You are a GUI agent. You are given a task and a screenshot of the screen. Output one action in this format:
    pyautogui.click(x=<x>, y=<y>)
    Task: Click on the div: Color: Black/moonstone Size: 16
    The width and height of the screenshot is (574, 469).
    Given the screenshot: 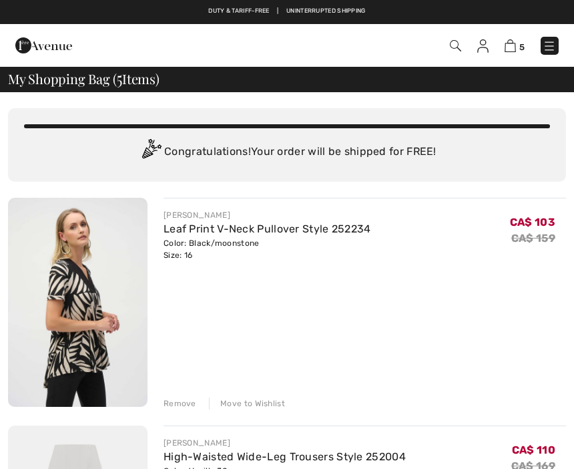 What is the action you would take?
    pyautogui.click(x=267, y=249)
    